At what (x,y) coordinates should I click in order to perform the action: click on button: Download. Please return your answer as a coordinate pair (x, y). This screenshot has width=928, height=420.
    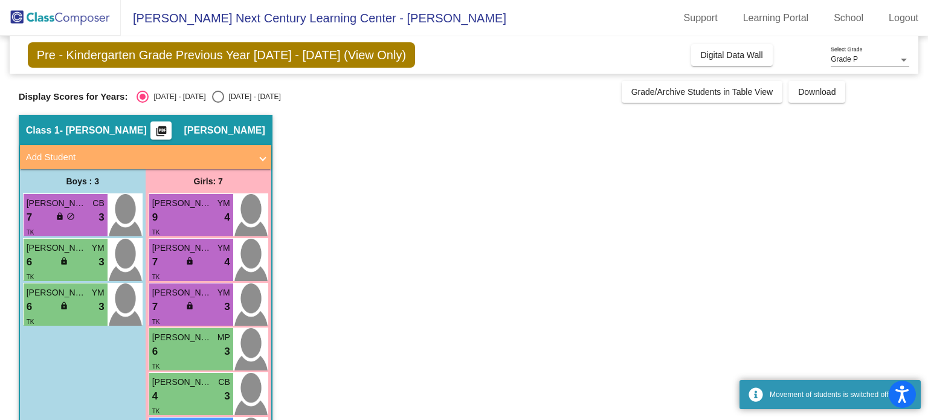
    Looking at the image, I should click on (817, 92).